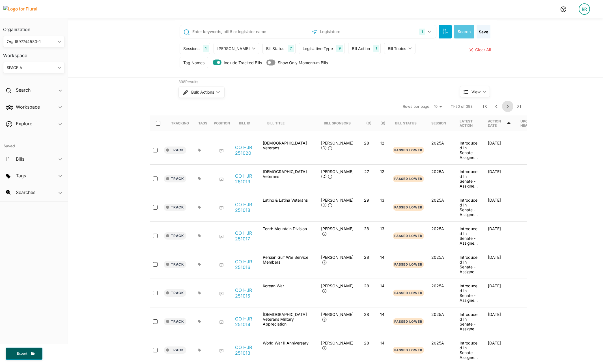 The height and width of the screenshot is (364, 603). Describe the element at coordinates (337, 123) in the screenshot. I see `div: Bill Sponsors` at that location.